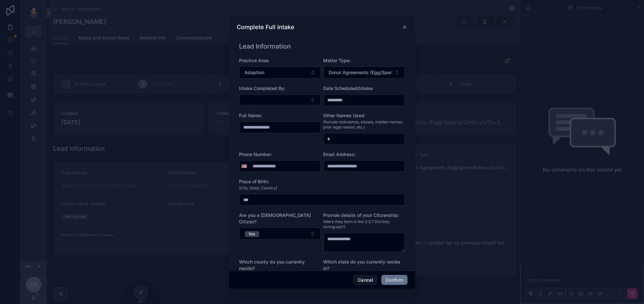 The width and height of the screenshot is (644, 304). Describe the element at coordinates (364, 125) in the screenshot. I see `span: (Include nicknames, aliases, maiden names, prior legal names, etc.)` at that location.